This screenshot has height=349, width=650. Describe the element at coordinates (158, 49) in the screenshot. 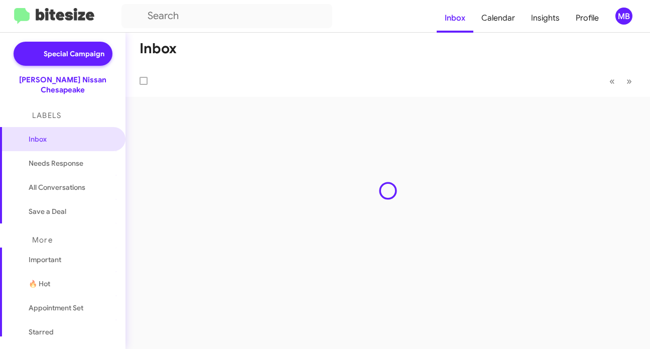

I see `h1: Inbox` at that location.